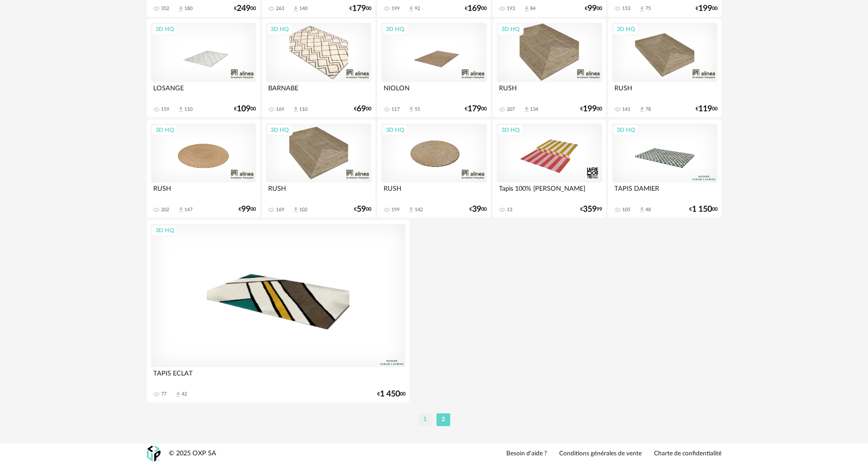  Describe the element at coordinates (434, 169) in the screenshot. I see `a: 3D HQ RUSH 199 Download icon 142 €3900` at that location.